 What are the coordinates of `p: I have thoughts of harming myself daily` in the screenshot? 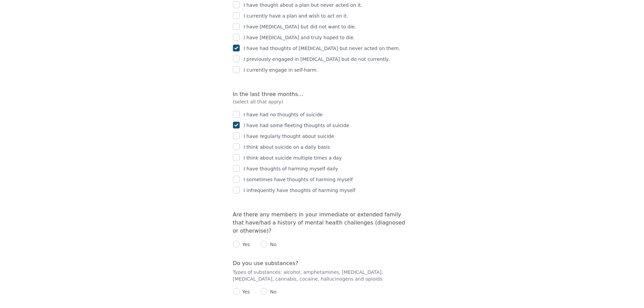 It's located at (291, 169).